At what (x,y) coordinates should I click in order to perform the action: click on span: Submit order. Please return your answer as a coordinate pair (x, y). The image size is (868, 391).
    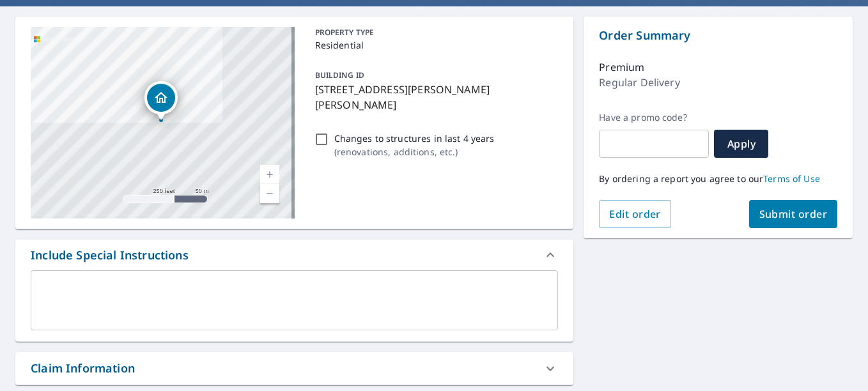
    Looking at the image, I should click on (793, 214).